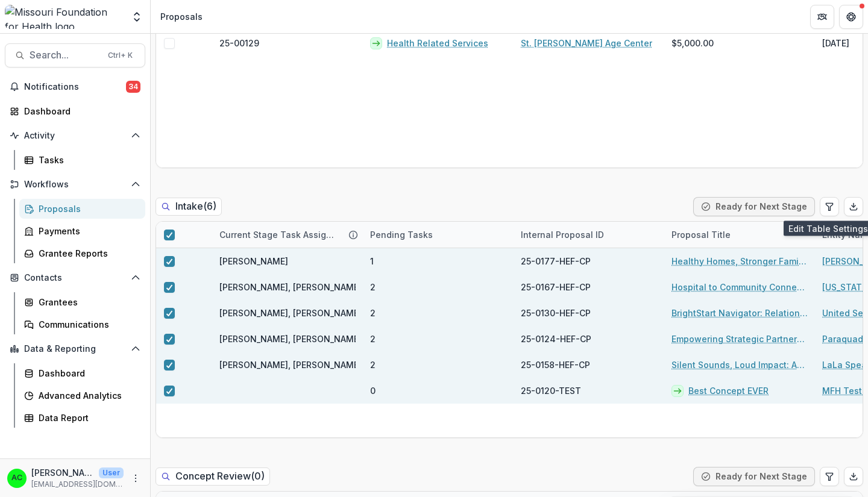  I want to click on a: Proposals, so click(82, 209).